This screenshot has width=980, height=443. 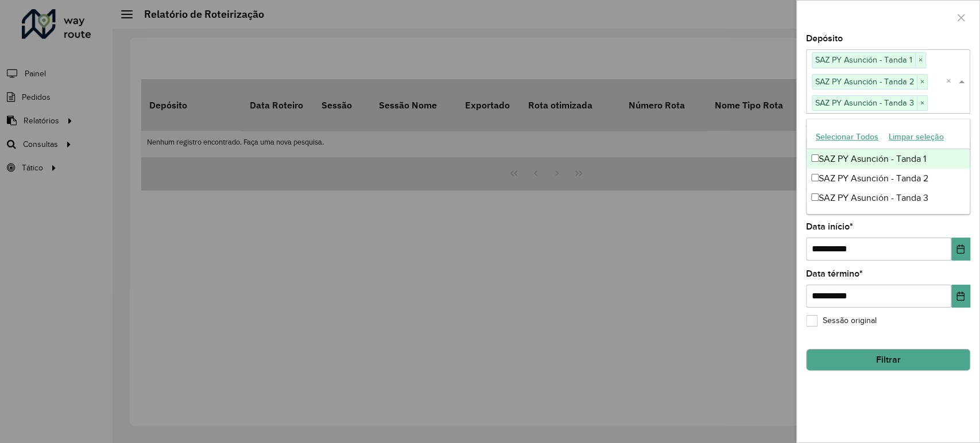 What do you see at coordinates (865, 82) in the screenshot?
I see `span: SAZ PY Asunción - Tanda 2` at bounding box center [865, 82].